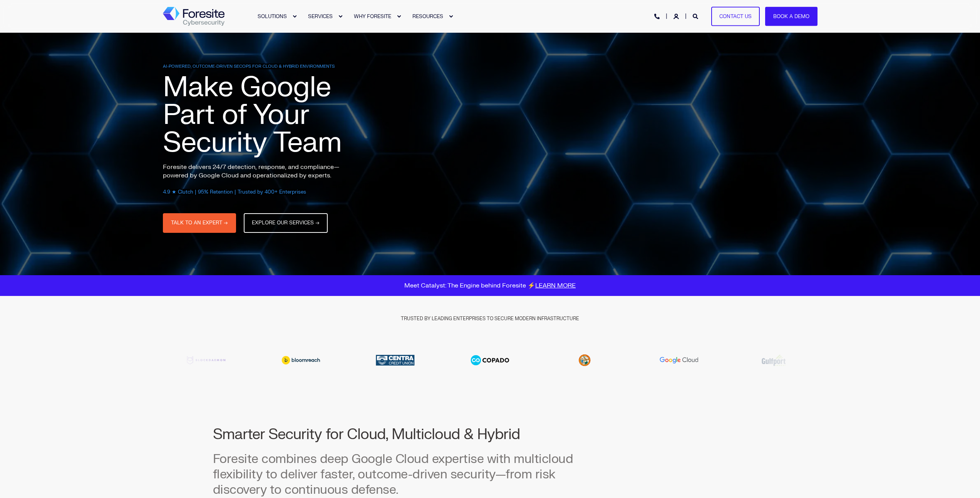 This screenshot has height=498, width=980. I want to click on a: EXPLORE OUR SERVICES →, so click(286, 223).